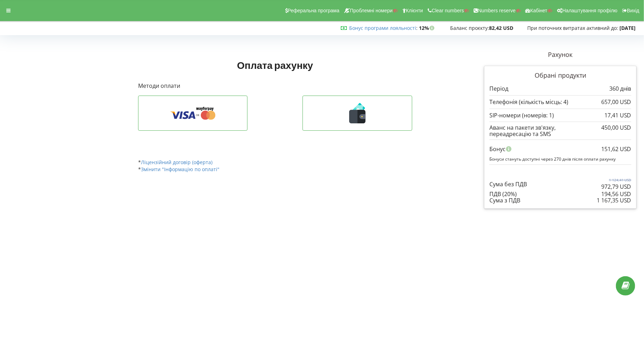  What do you see at coordinates (383, 28) in the screenshot?
I see `a: Бонус програми лояльності` at bounding box center [383, 28].